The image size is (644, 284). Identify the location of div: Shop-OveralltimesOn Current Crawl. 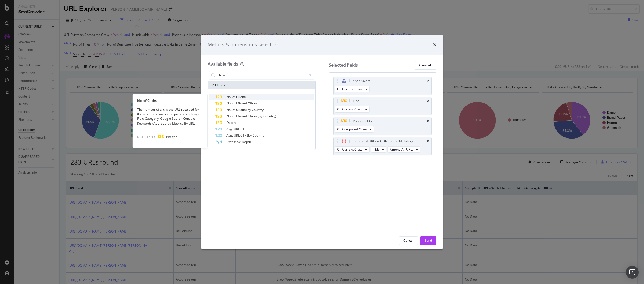
(383, 86).